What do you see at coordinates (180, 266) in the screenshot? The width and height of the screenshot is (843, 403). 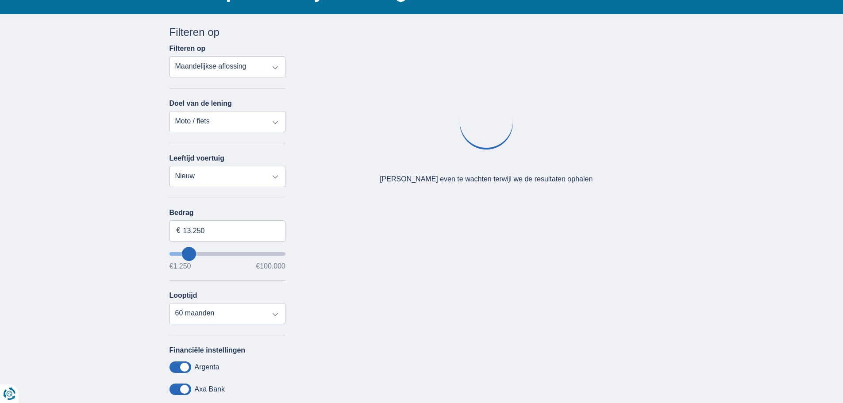 I see `span: €1.250` at bounding box center [180, 266].